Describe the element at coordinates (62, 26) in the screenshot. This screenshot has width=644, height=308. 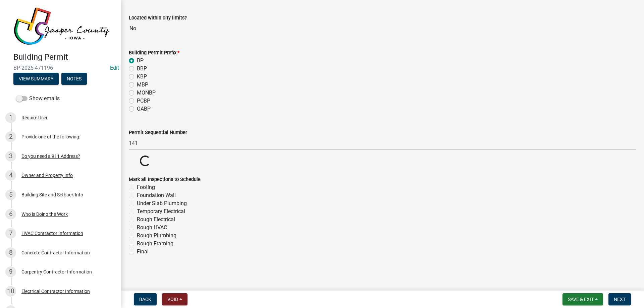
I see `img: Jasper County, Iowa` at that location.